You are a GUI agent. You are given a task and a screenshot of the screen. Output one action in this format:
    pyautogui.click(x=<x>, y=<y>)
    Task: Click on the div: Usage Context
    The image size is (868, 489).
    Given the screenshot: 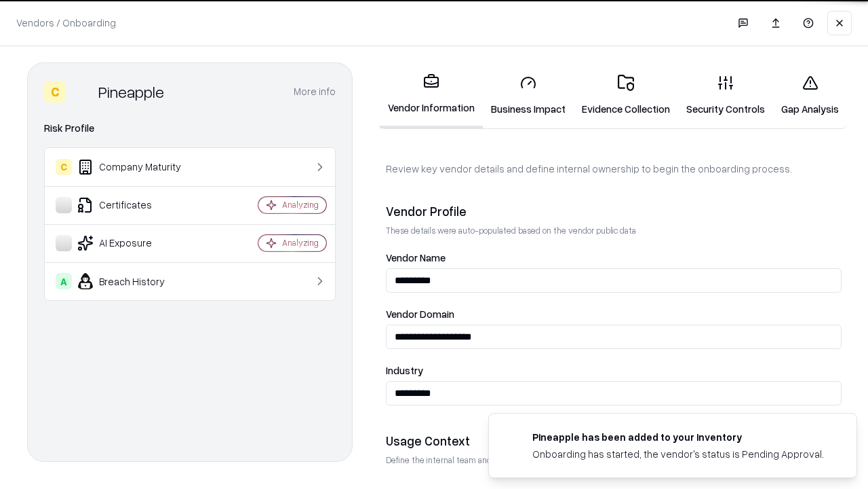 What is the action you would take?
    pyautogui.click(x=614, y=441)
    